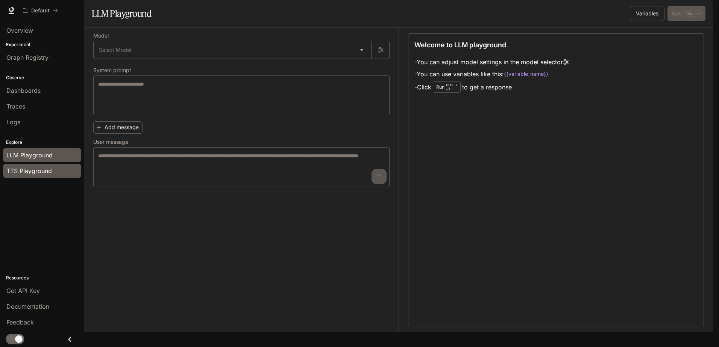  What do you see at coordinates (112, 70) in the screenshot?
I see `p: System prompt` at bounding box center [112, 70].